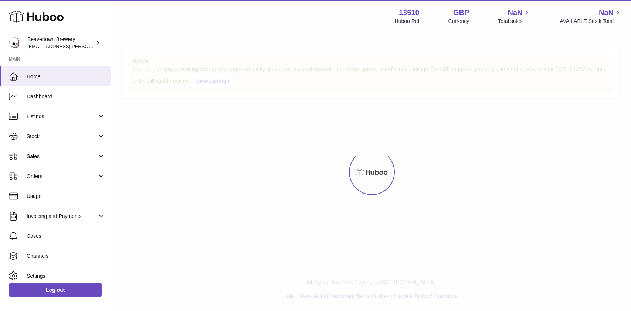  What do you see at coordinates (14, 43) in the screenshot?
I see `img: kit.lowe@beavertownbrewery.co.uk` at bounding box center [14, 43].